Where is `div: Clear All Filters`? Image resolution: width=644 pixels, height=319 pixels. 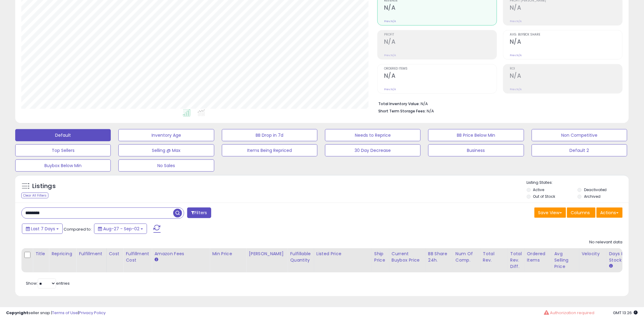 div: Clear All Filters is located at coordinates (35, 196).